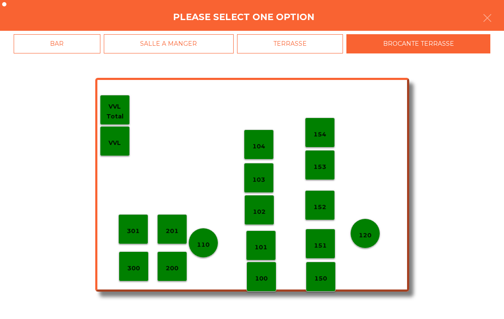 Image resolution: width=504 pixels, height=319 pixels. Describe the element at coordinates (57, 44) in the screenshot. I see `div: BAR` at that location.